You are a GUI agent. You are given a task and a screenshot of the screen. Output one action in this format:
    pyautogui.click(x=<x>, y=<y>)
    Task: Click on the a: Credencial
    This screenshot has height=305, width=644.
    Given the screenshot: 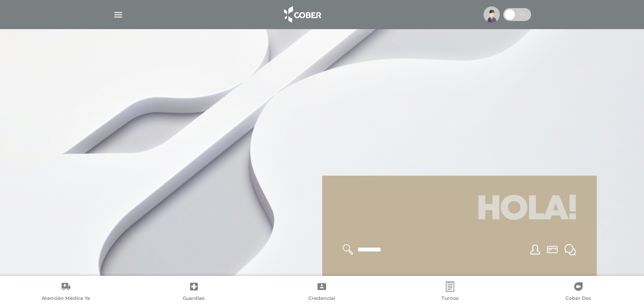 What is the action you would take?
    pyautogui.click(x=322, y=292)
    